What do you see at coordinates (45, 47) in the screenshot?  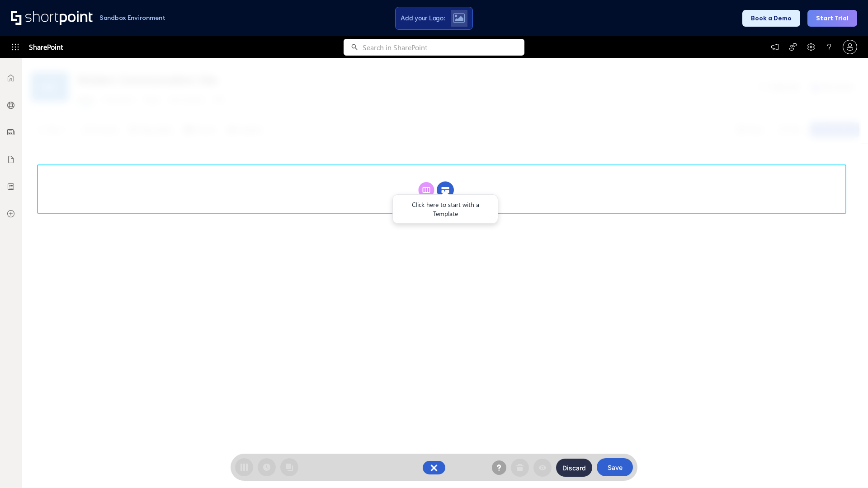 I see `span: SharePoint` at bounding box center [45, 47].